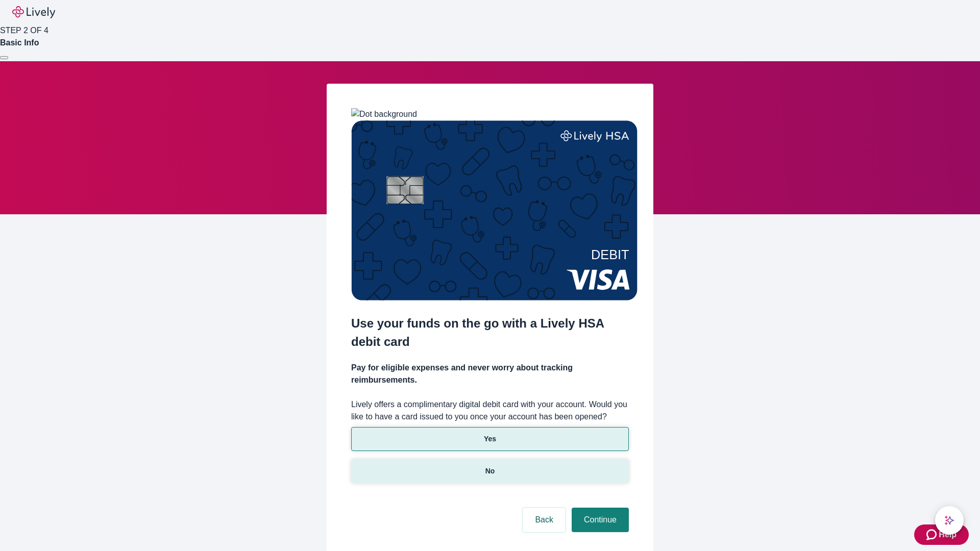  What do you see at coordinates (384, 114) in the screenshot?
I see `img: Dot background` at bounding box center [384, 114].